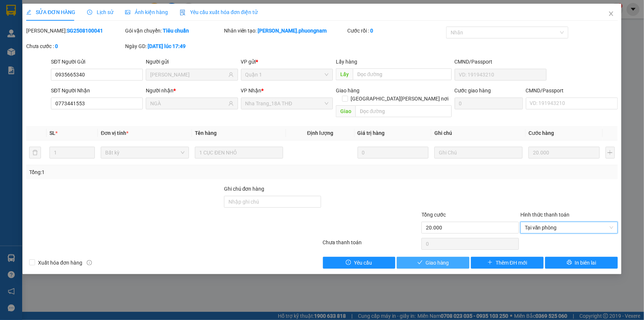 This screenshot has height=320, width=644. Describe the element at coordinates (219, 12) in the screenshot. I see `span: Yêu cầu xuất hóa đơn điện tử` at that location.